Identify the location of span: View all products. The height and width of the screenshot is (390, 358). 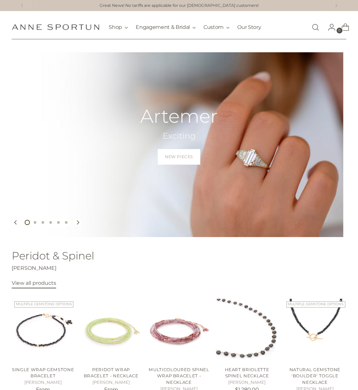
(34, 283).